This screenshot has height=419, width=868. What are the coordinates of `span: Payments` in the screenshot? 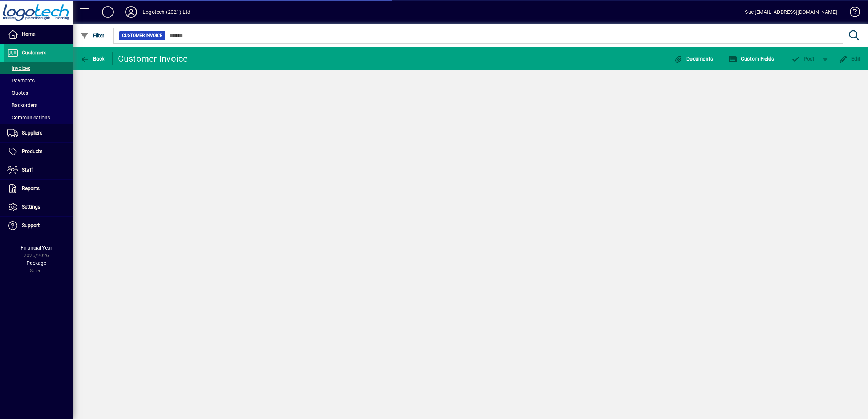 It's located at (20, 80).